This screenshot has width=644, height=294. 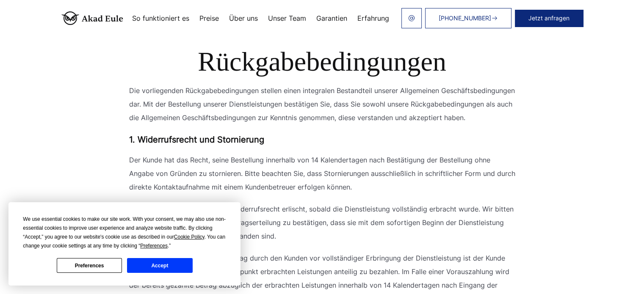 I want to click on span: Preferences, so click(x=154, y=246).